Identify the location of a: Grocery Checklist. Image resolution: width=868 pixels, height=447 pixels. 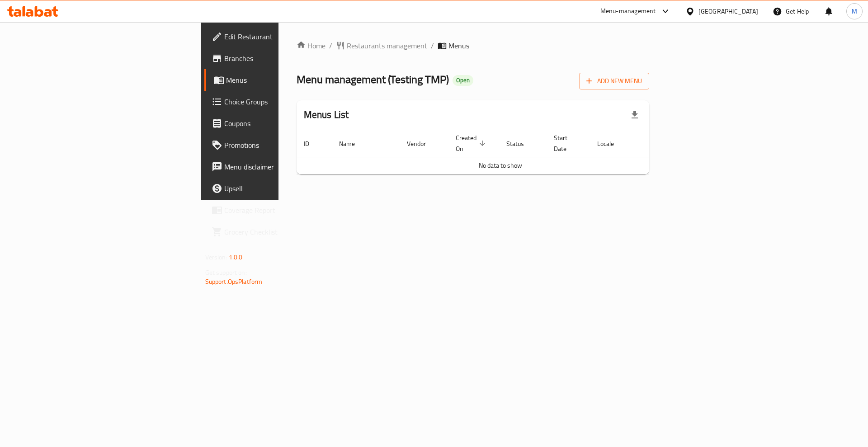
(275, 232).